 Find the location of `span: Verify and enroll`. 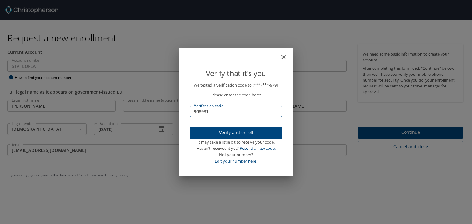

span: Verify and enroll is located at coordinates (236, 133).